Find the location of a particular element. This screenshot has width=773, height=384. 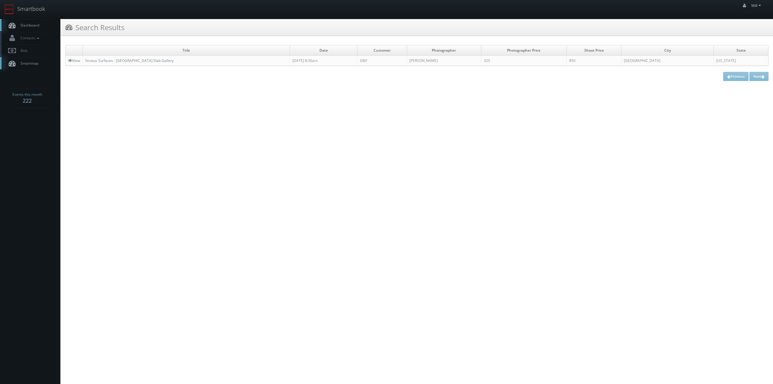

span: Dashboard is located at coordinates (28, 25).